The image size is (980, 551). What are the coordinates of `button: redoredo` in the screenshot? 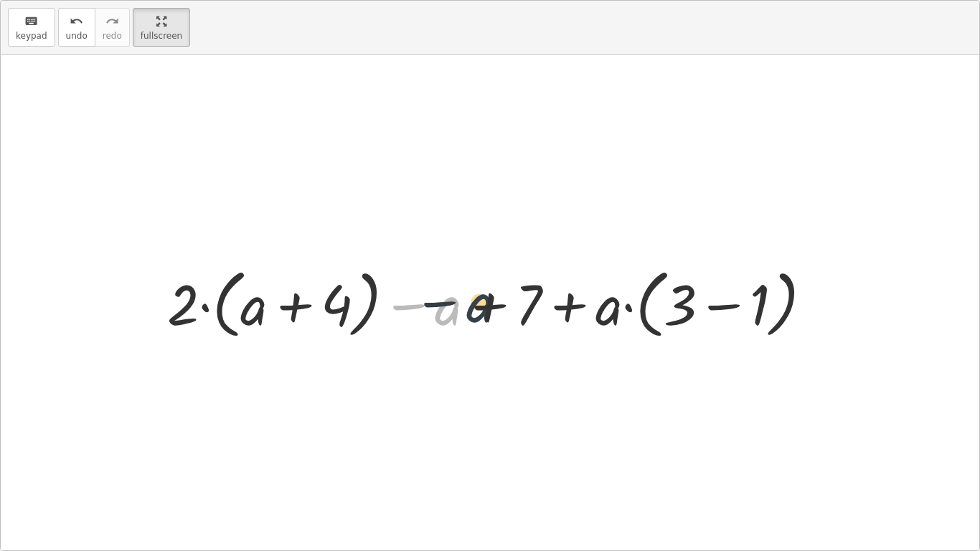 It's located at (112, 27).